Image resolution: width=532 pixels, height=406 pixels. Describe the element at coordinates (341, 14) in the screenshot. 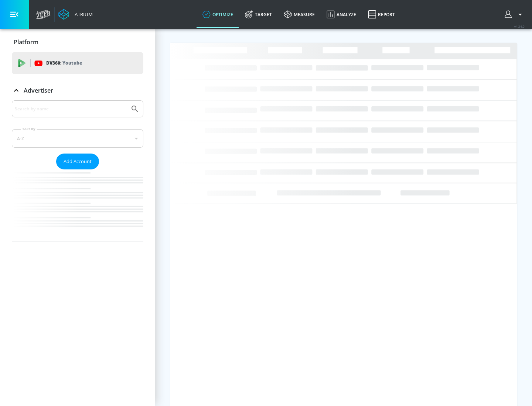

I see `a: Analyze` at that location.